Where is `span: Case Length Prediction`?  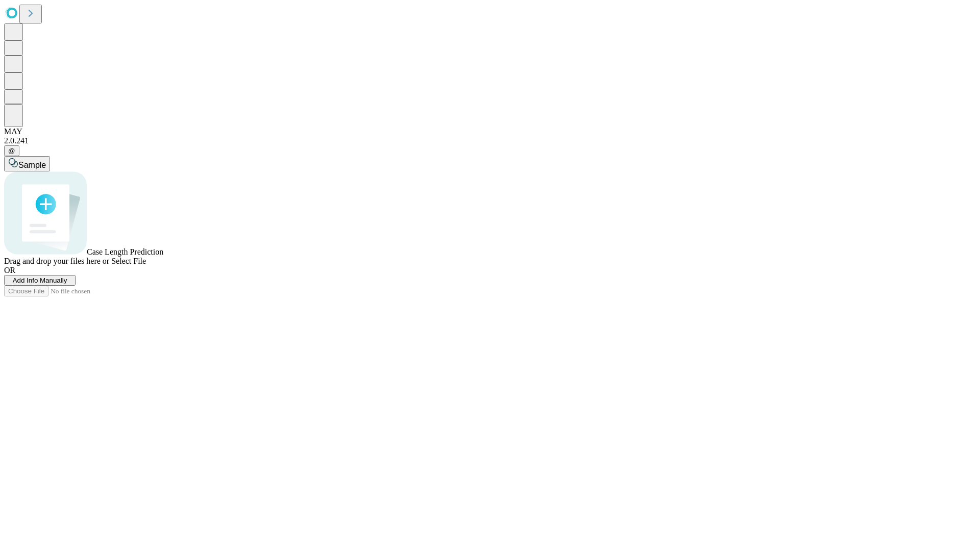
span: Case Length Prediction is located at coordinates (125, 252).